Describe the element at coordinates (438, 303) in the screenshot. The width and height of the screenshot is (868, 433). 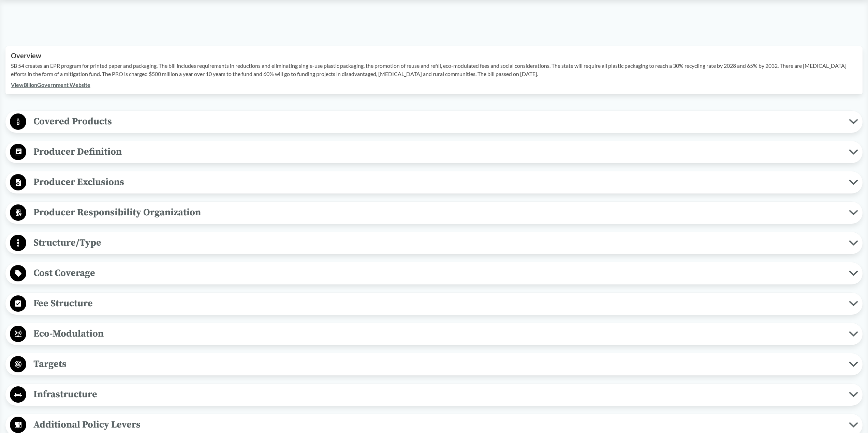
I see `span: Fee Structure` at that location.